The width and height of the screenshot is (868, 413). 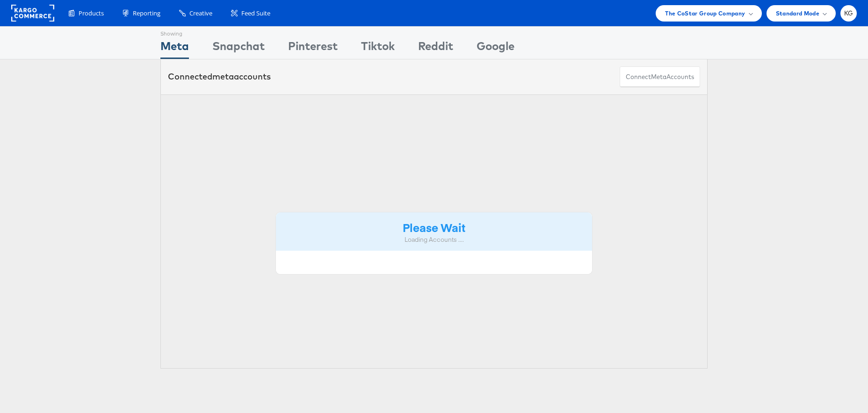 I want to click on div: Meta, so click(x=174, y=48).